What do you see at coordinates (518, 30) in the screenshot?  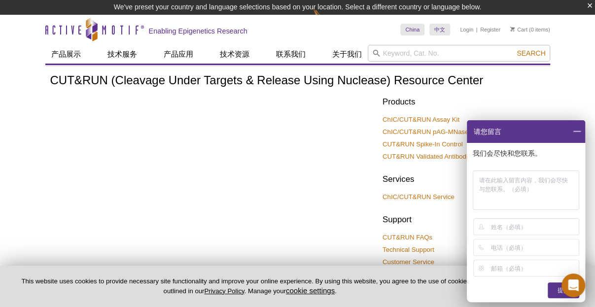 I see `a: Cart` at bounding box center [518, 30].